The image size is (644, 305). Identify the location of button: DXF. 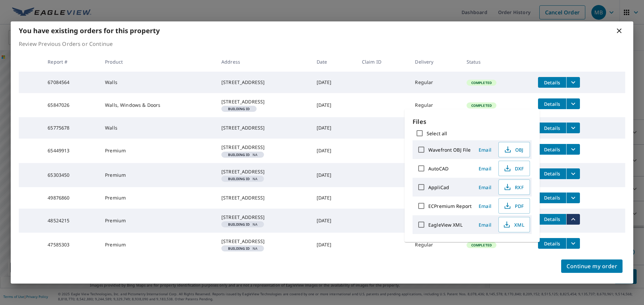
(514, 169).